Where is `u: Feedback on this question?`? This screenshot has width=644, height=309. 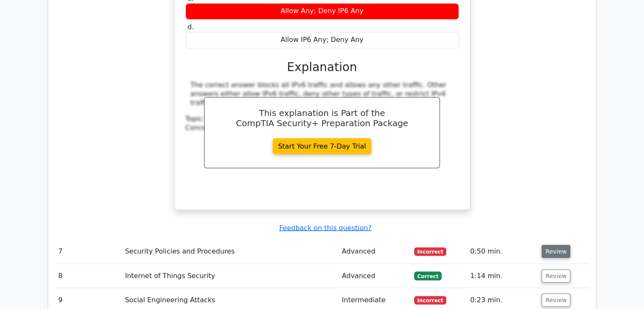
u: Feedback on this question? is located at coordinates (325, 227).